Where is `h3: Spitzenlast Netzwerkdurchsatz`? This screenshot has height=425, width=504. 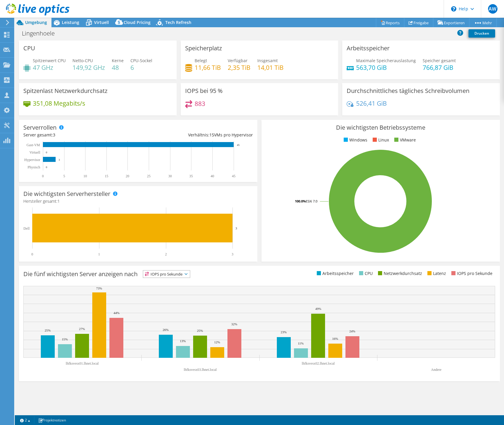
h3: Spitzenlast Netzwerkdurchsatz is located at coordinates (65, 91).